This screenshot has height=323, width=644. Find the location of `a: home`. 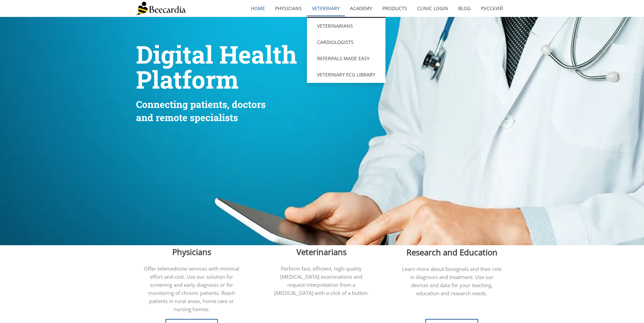

a: home is located at coordinates (258, 8).